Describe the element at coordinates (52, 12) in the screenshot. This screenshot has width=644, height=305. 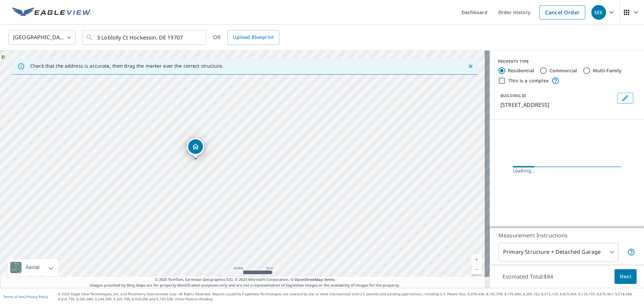
I see `img: EV Logo` at that location.